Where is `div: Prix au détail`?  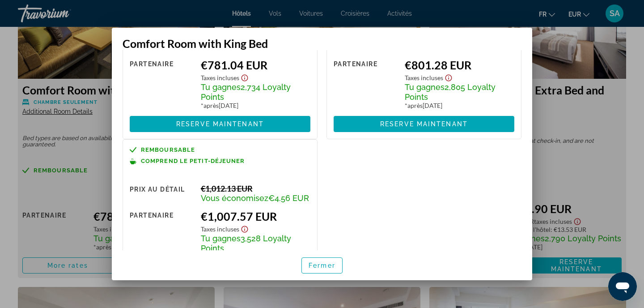
div: Prix au détail is located at coordinates (161, 193).